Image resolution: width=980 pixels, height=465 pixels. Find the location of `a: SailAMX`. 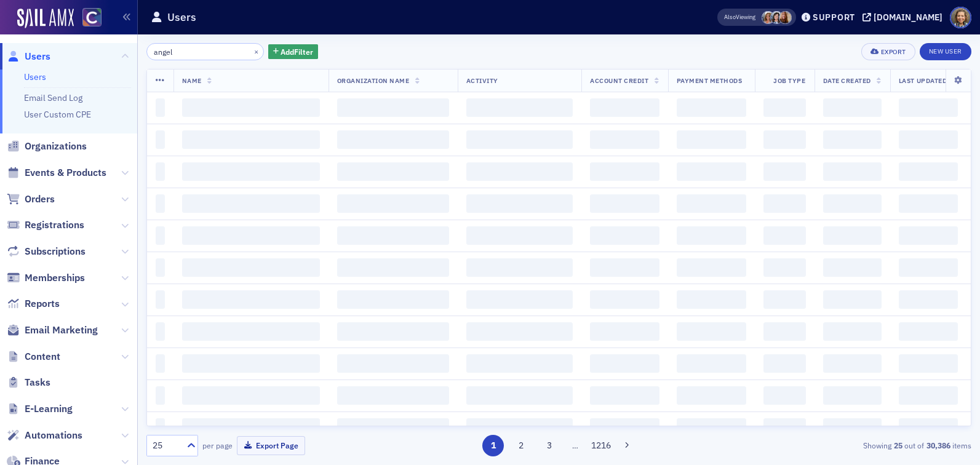

a: SailAMX is located at coordinates (46, 18).